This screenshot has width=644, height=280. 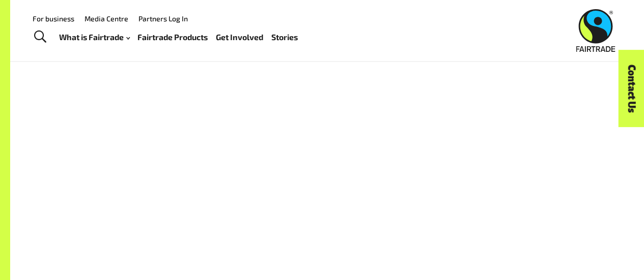 What do you see at coordinates (173, 37) in the screenshot?
I see `a: Fairtrade Products` at bounding box center [173, 37].